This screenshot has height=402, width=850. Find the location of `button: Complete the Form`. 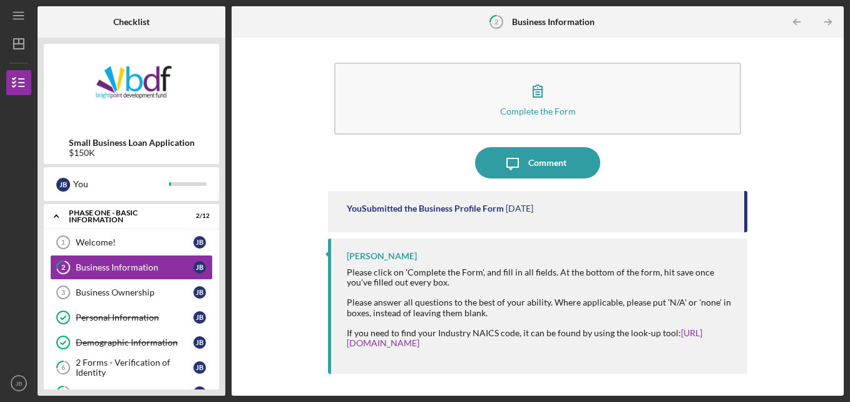

button: Complete the Form is located at coordinates (538, 98).